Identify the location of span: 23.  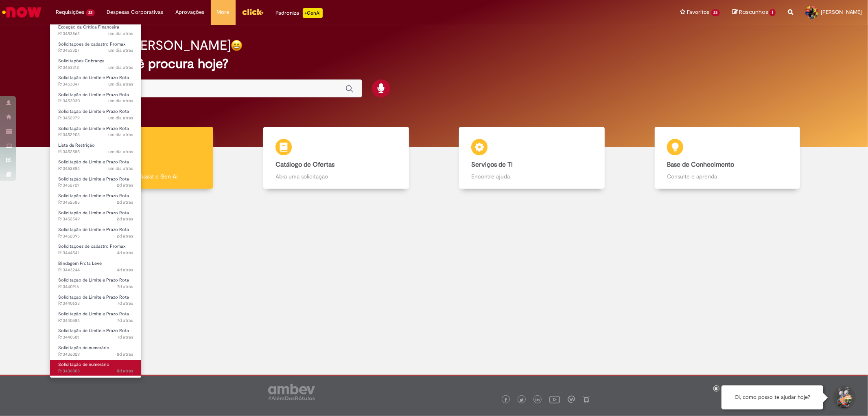
(716, 13).